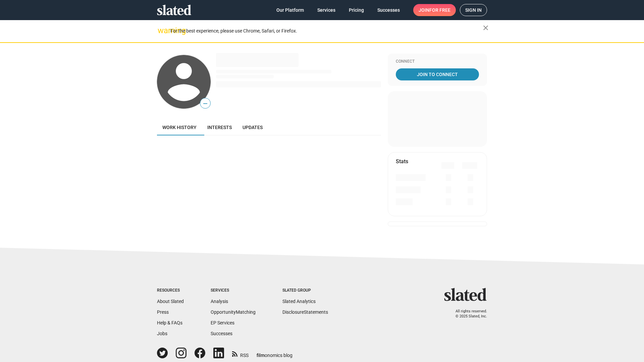  What do you see at coordinates (326, 10) in the screenshot?
I see `span: Services` at bounding box center [326, 10].